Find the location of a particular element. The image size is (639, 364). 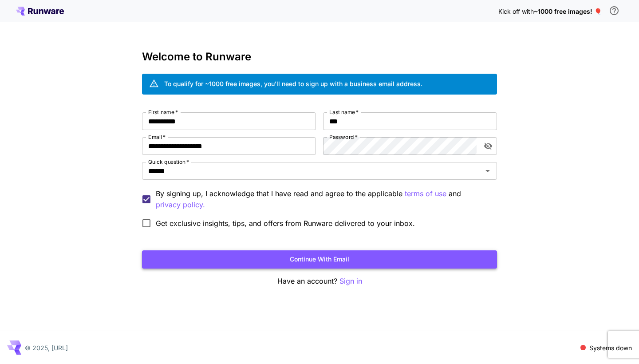

label: Quick question is located at coordinates (169, 161).